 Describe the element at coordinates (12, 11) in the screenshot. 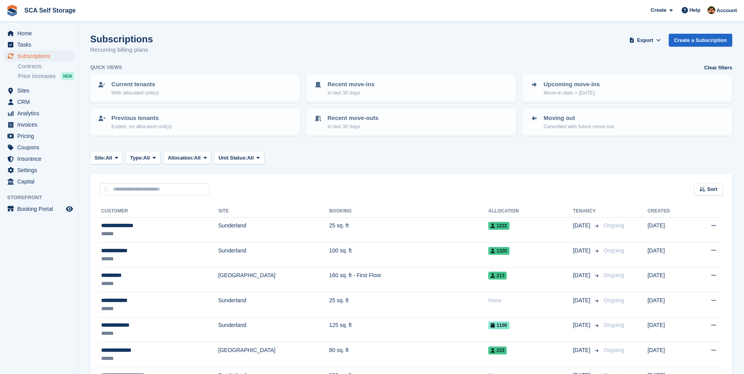

I see `img: stora-icon-8386f47178a22dfd0bd8f6a31ec36ba5ce8667c1dd55bd0f319d3a0aa187defe.svg` at that location.